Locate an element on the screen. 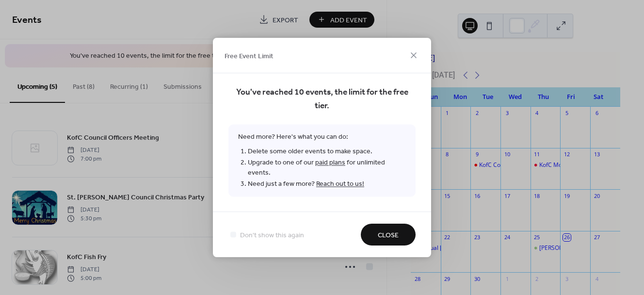 The height and width of the screenshot is (295, 644). span: Free Event Limit is located at coordinates (249, 56).